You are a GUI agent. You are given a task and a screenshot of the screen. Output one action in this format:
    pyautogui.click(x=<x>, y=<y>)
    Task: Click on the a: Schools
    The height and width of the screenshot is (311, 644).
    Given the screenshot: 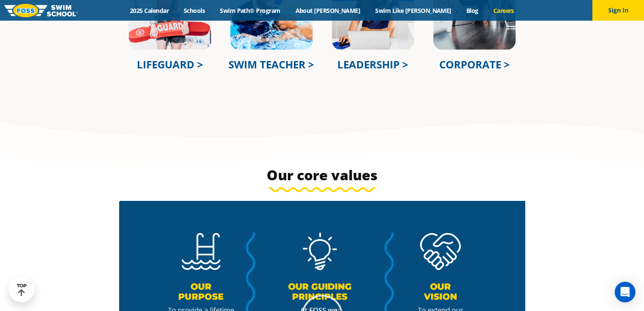 What is the action you would take?
    pyautogui.click(x=195, y=10)
    